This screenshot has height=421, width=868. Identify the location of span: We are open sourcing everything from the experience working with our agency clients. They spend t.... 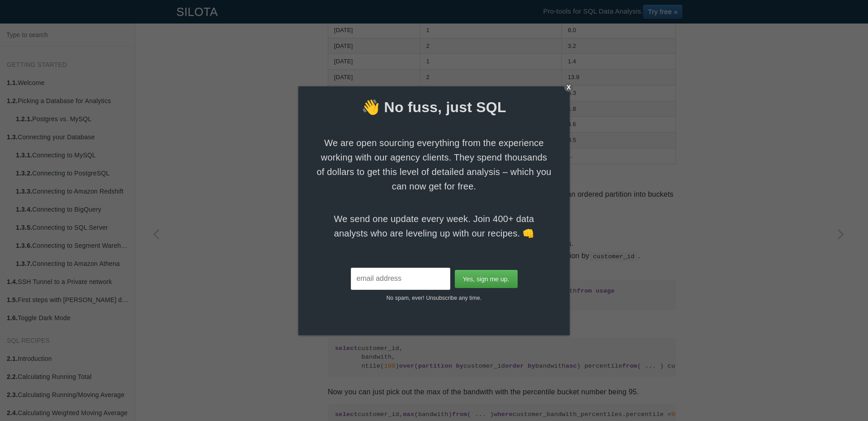
(434, 164).